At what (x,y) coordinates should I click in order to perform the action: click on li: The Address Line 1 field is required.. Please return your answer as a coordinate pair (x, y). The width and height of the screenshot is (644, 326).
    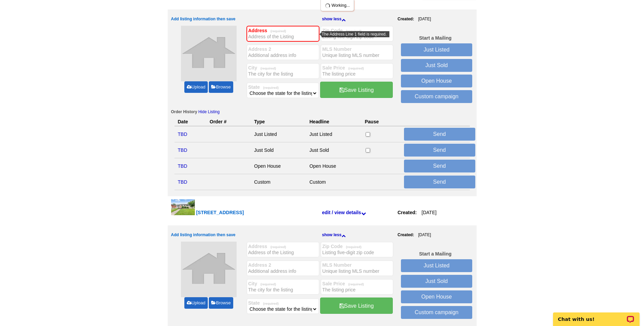
    Looking at the image, I should click on (356, 34).